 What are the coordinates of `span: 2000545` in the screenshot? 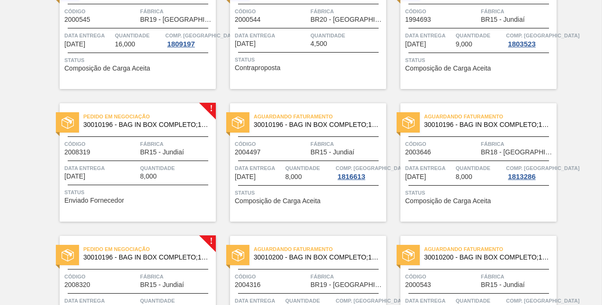 It's located at (77, 19).